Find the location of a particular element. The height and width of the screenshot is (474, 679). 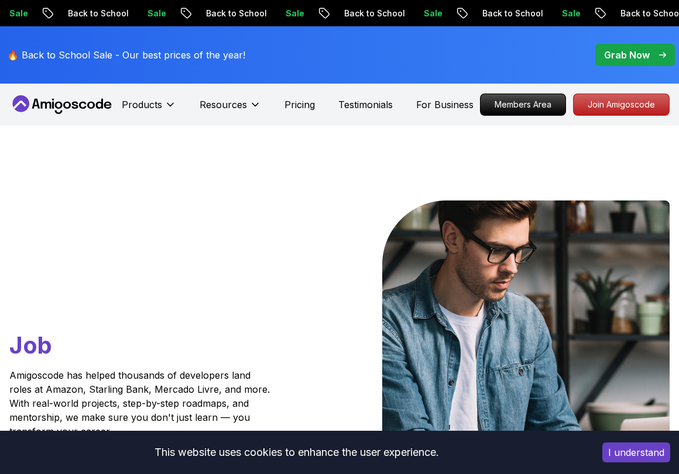

a: Pricing is located at coordinates (299, 105).